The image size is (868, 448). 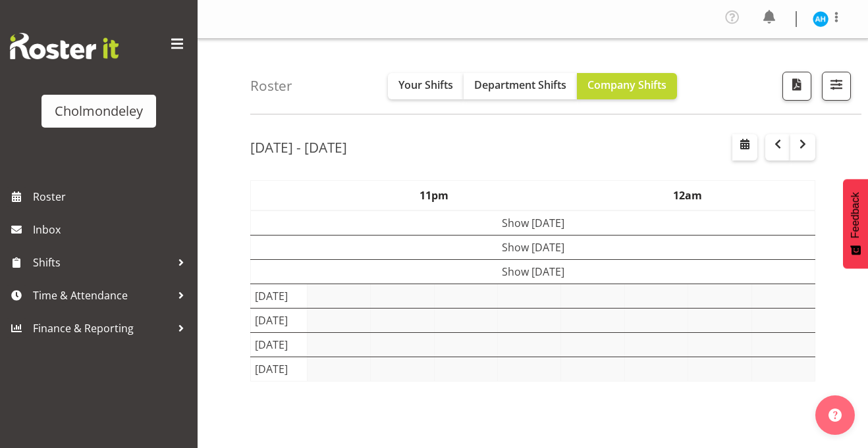 What do you see at coordinates (99, 111) in the screenshot?
I see `div: Cholmondeley` at bounding box center [99, 111].